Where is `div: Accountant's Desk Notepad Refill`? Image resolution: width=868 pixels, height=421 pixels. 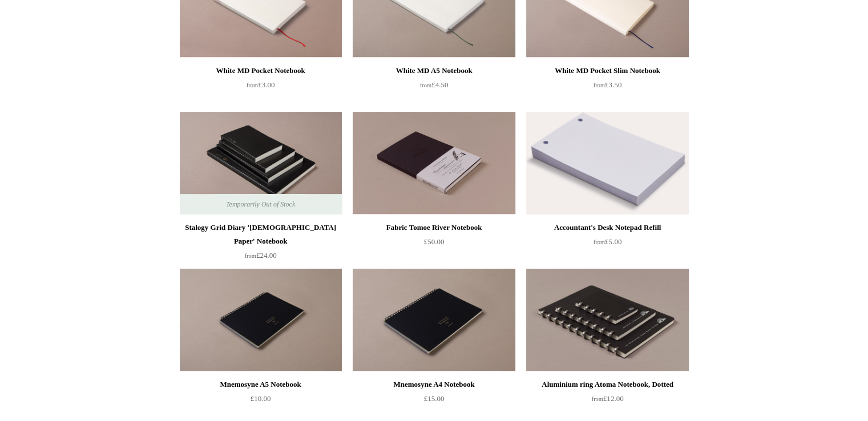
div: Accountant's Desk Notepad Refill is located at coordinates (607, 228).